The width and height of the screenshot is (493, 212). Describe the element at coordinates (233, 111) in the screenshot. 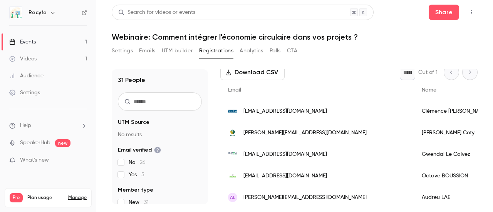

I see `img: snfa.fr` at that location.